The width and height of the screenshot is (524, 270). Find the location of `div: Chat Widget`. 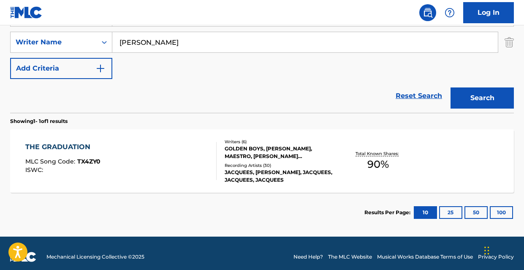

div: Chat Widget is located at coordinates (503, 250).